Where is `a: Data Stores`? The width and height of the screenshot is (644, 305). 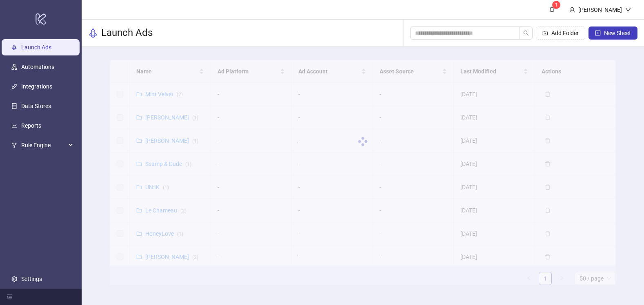
a: Data Stores is located at coordinates (36, 106).